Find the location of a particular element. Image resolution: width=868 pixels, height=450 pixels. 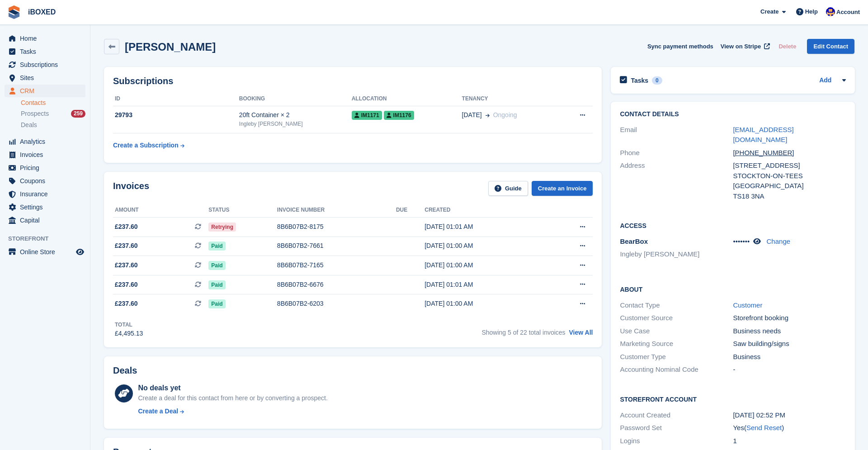

span: Help is located at coordinates (812, 12).